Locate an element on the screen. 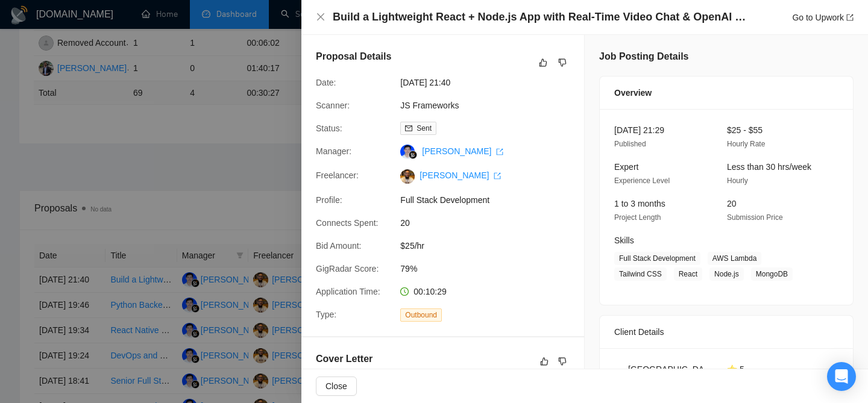 The height and width of the screenshot is (403, 868). span: 79% is located at coordinates (490, 268).